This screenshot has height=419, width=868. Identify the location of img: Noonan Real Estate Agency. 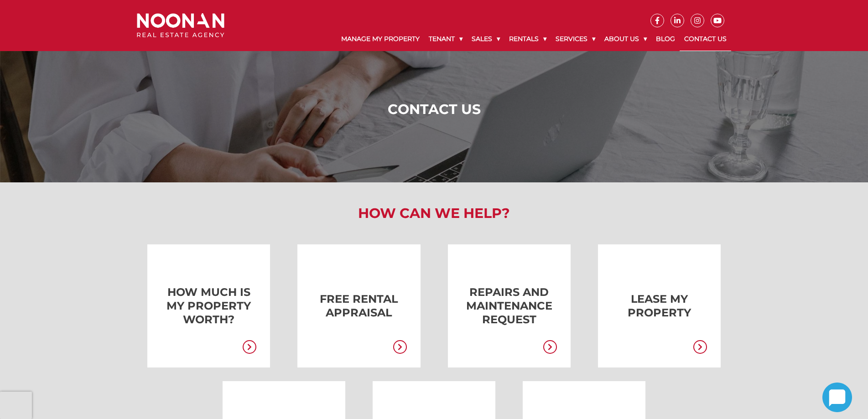
(180, 25).